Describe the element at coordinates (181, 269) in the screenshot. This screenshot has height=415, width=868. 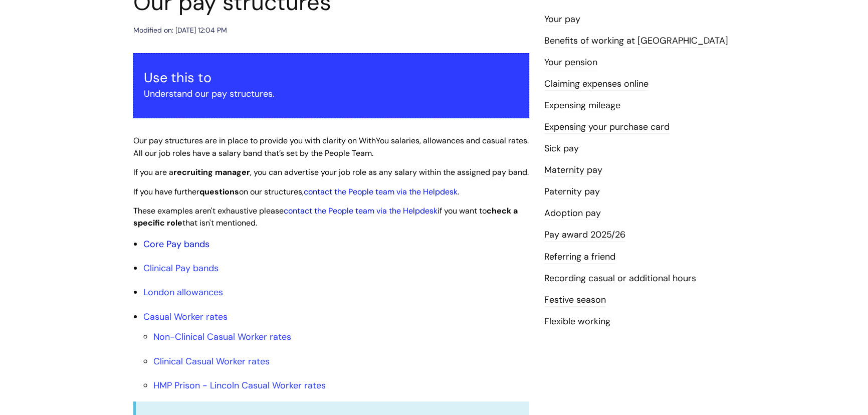
I see `a: Clinical Pay bands` at that location.